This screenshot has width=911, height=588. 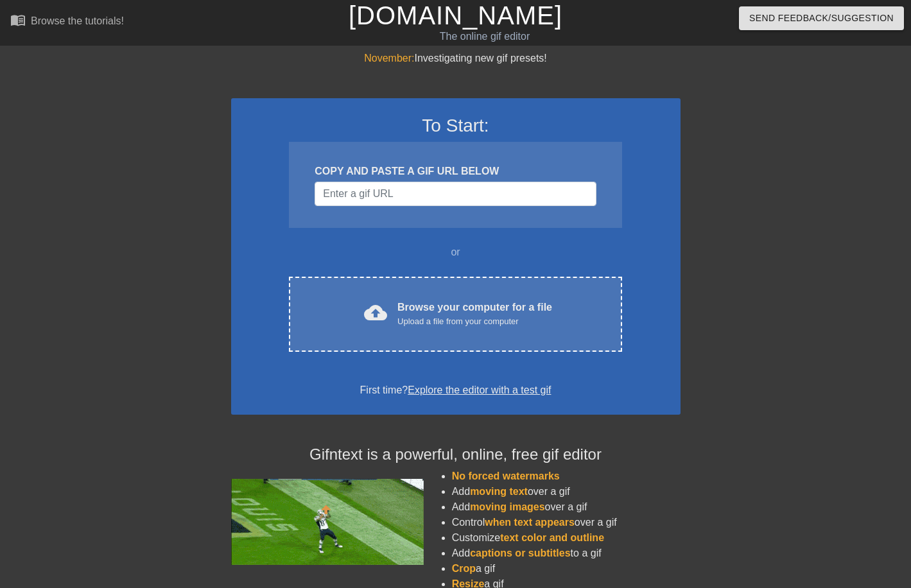 I want to click on h3: To Start:, so click(x=456, y=126).